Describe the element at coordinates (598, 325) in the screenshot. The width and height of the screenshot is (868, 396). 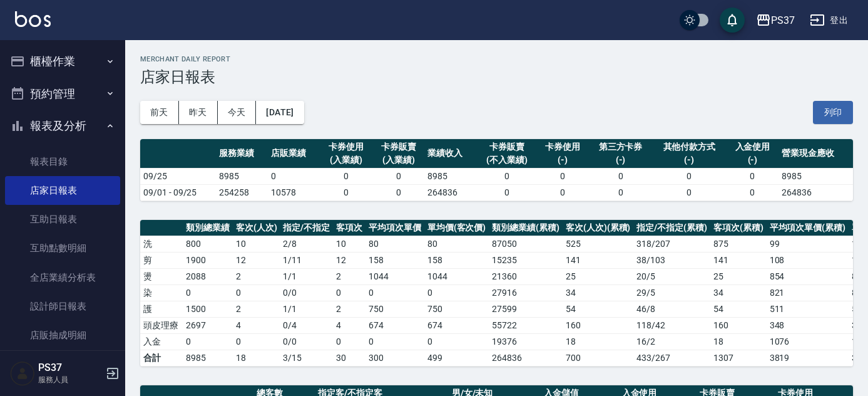
I see `td: 160` at that location.